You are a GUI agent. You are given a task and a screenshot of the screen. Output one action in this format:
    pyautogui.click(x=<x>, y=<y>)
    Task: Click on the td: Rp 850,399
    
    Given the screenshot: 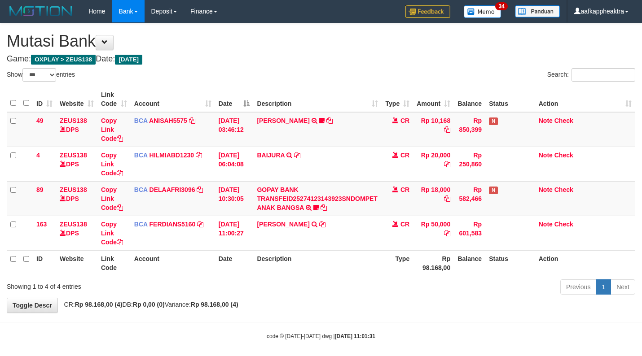 What is the action you would take?
    pyautogui.click(x=469, y=130)
    